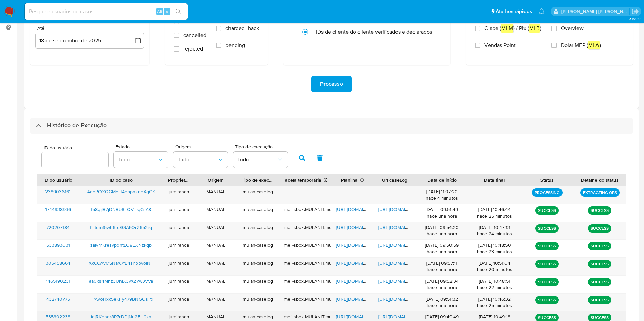 The image size is (644, 321). What do you see at coordinates (514, 11) in the screenshot?
I see `span: Atalhos rápidos` at bounding box center [514, 11].